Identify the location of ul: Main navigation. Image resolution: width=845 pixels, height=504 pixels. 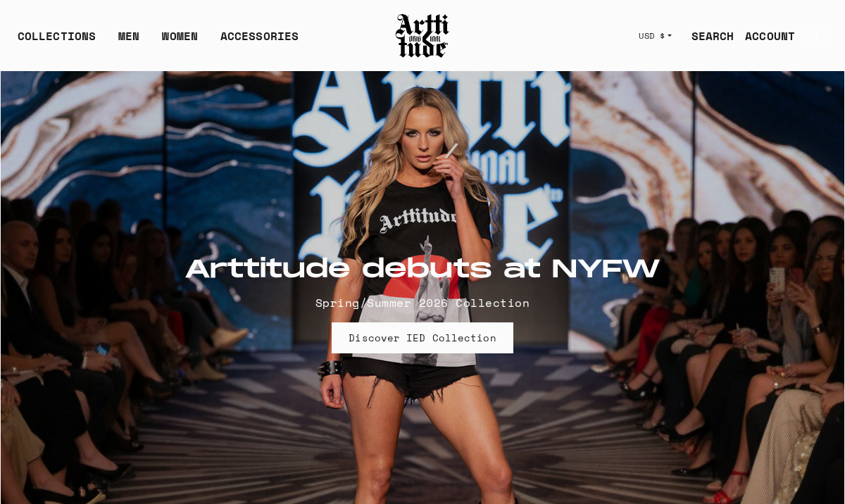
(157, 41).